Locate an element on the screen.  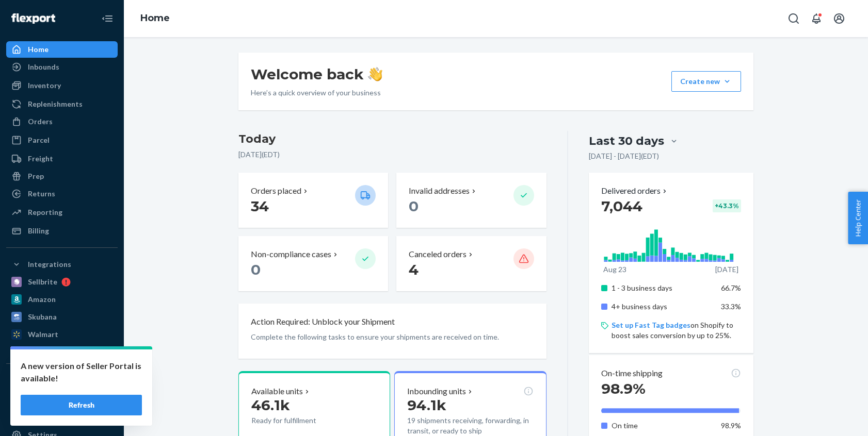
button: Create new is located at coordinates (706, 81).